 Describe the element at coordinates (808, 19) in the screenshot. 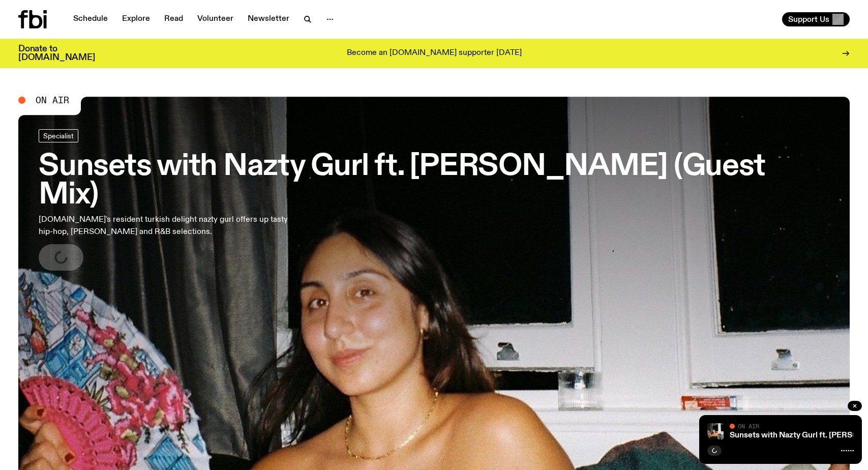

I see `span: Support Us` at that location.